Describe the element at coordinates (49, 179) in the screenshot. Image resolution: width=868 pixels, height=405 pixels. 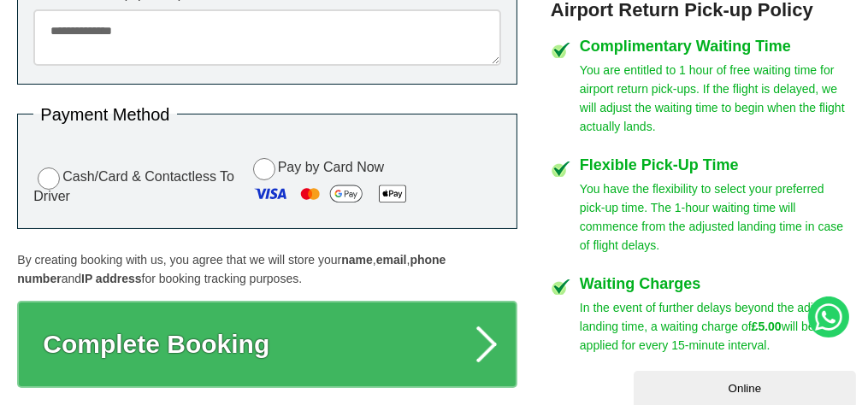
I see `input: Cash/Card & Contactless To Driver` at that location.